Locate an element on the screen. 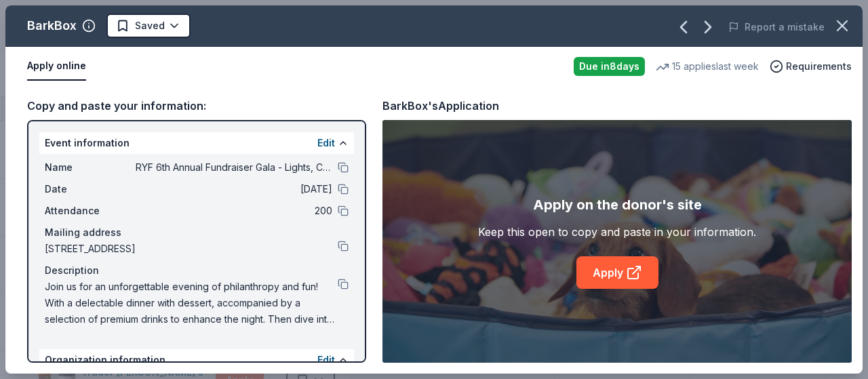 This screenshot has width=868, height=379. button: Saved is located at coordinates (149, 26).